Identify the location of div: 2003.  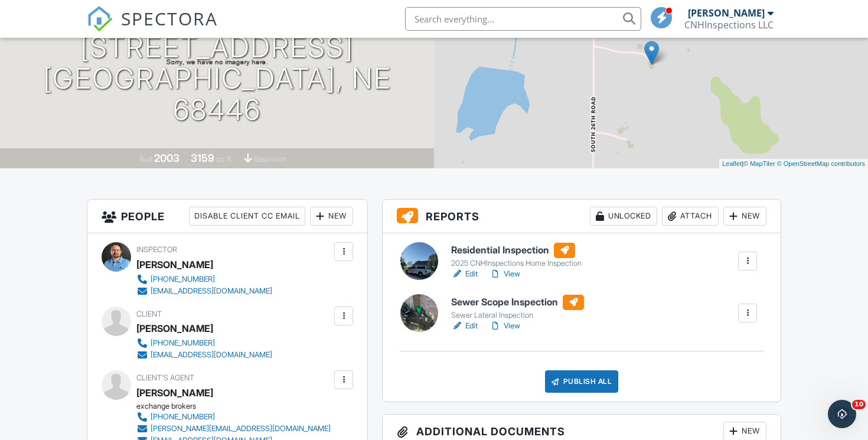
(167, 158).